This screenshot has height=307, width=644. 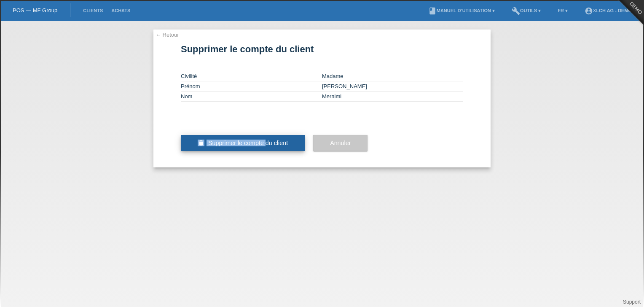 What do you see at coordinates (251, 96) in the screenshot?
I see `td: Nom` at bounding box center [251, 96].